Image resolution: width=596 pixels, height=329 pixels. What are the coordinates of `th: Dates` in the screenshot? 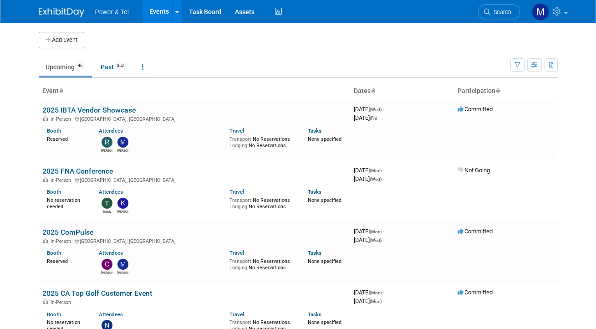 It's located at (402, 91).